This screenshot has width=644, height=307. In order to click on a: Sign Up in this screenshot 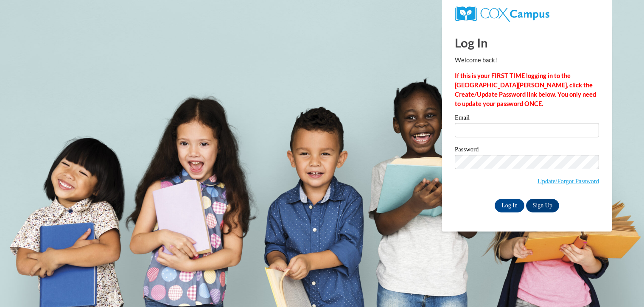, I will do `click(543, 206)`.